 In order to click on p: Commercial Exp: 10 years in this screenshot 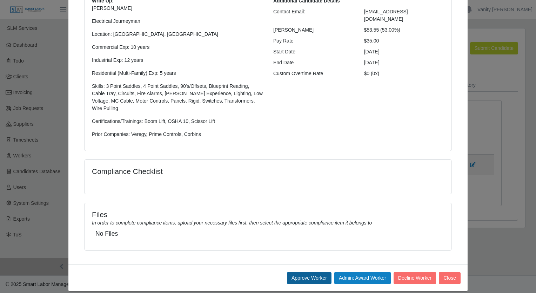, I will do `click(177, 47)`.